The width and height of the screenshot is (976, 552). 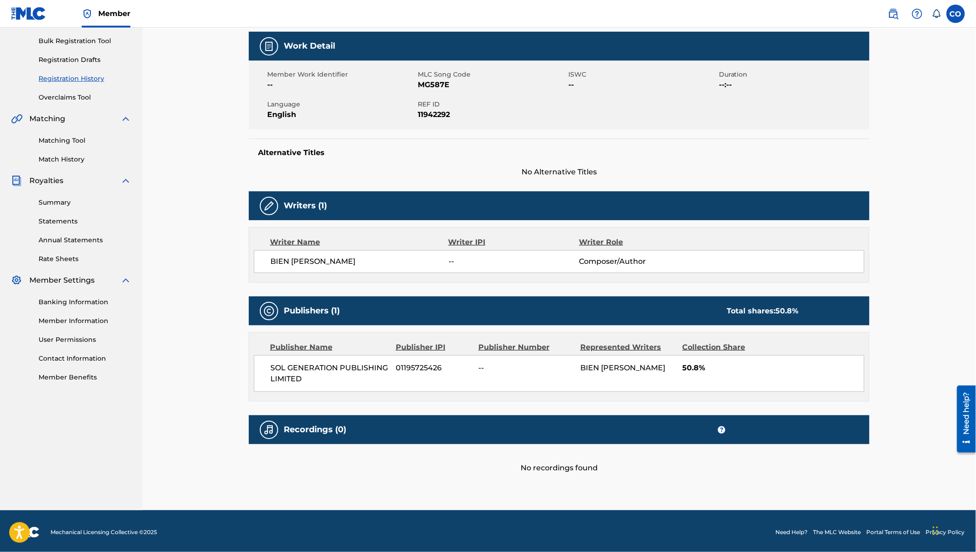 I want to click on a: Overclaims Tool, so click(x=85, y=97).